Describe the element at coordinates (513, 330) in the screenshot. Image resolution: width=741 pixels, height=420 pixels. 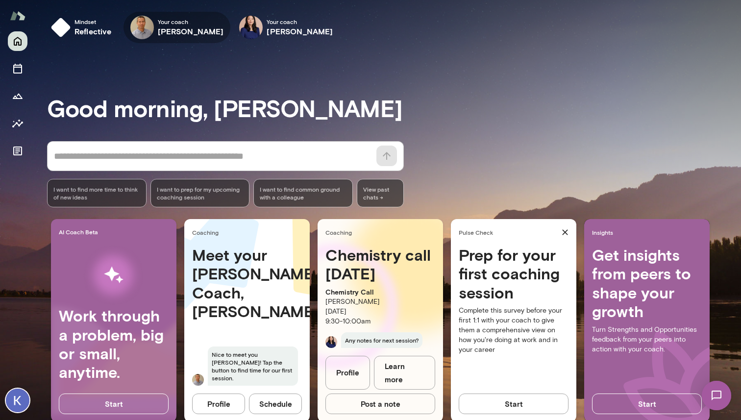
I see `p: Complete this survey before your first 1:1 with your coach to give them a comprehensive view on h...` at that location.